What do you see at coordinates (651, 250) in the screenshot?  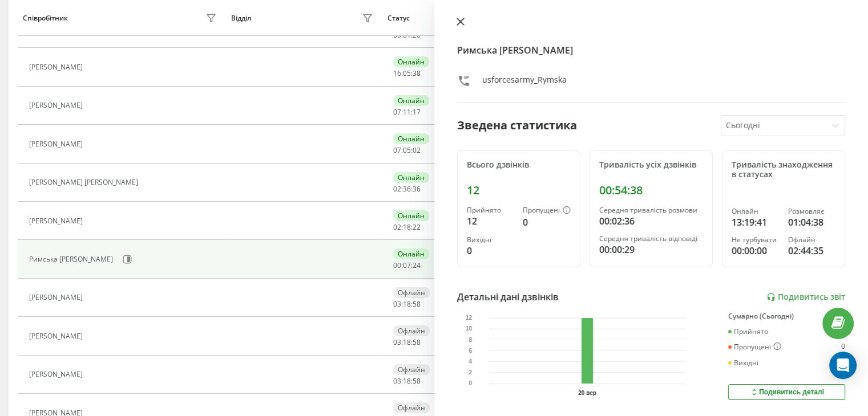 I see `div: 00:00:29` at bounding box center [651, 250].